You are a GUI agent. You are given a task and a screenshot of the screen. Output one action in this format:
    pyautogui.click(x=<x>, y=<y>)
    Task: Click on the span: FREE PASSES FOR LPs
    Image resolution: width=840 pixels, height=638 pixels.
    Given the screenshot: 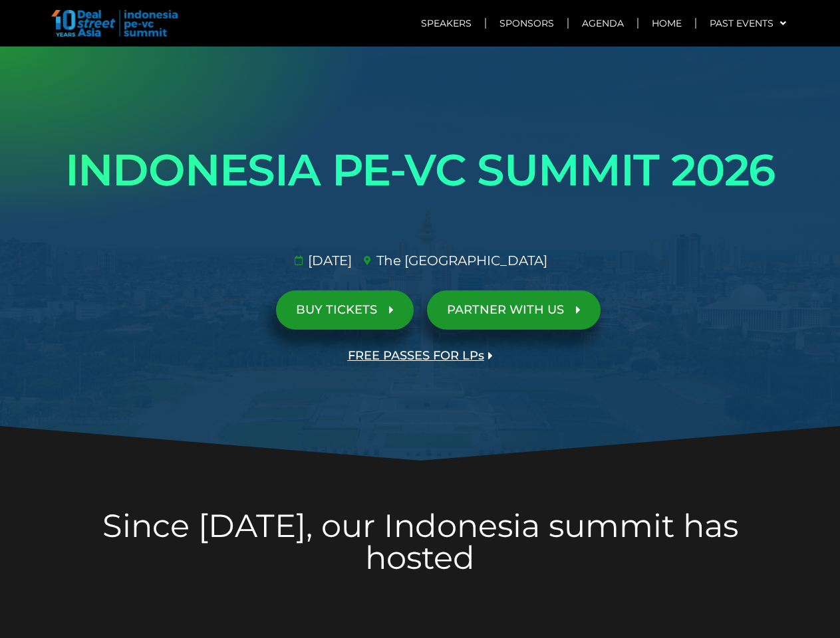 What is the action you would take?
    pyautogui.click(x=416, y=356)
    